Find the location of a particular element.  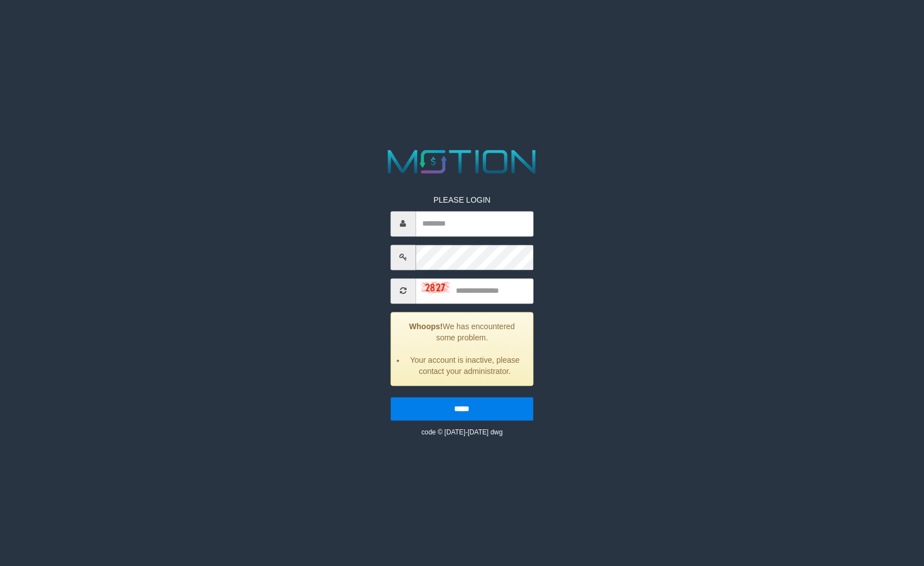

strong: Whoops! is located at coordinates (427, 327).